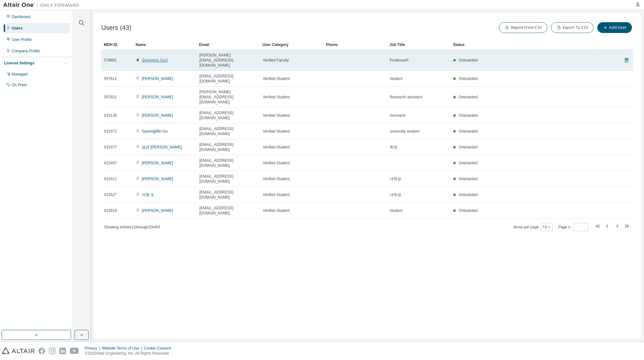 This screenshot has height=360, width=644. What do you see at coordinates (43, 5) in the screenshot?
I see `img: Altair One` at bounding box center [43, 5].